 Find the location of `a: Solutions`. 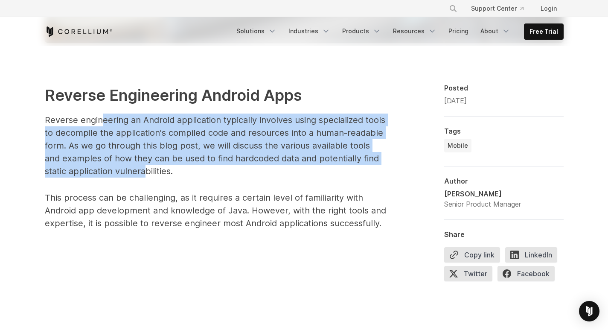

a: Solutions is located at coordinates (256, 31).